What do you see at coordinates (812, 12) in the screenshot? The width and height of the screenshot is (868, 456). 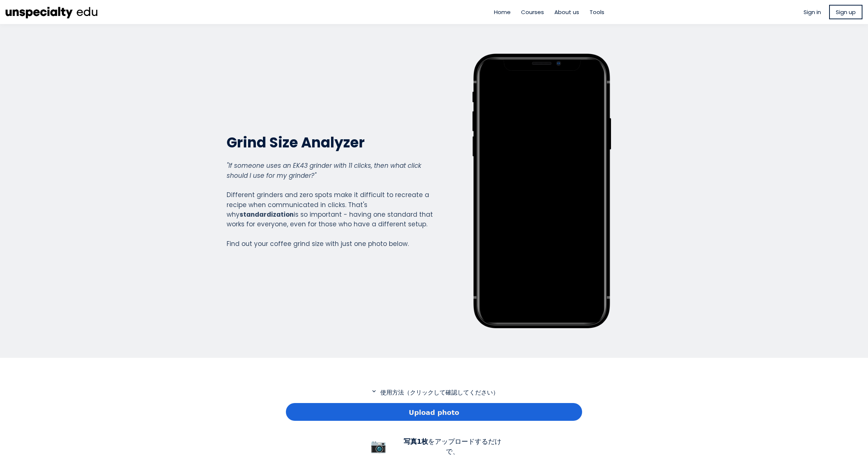 I see `a: Sign in` at bounding box center [812, 12].